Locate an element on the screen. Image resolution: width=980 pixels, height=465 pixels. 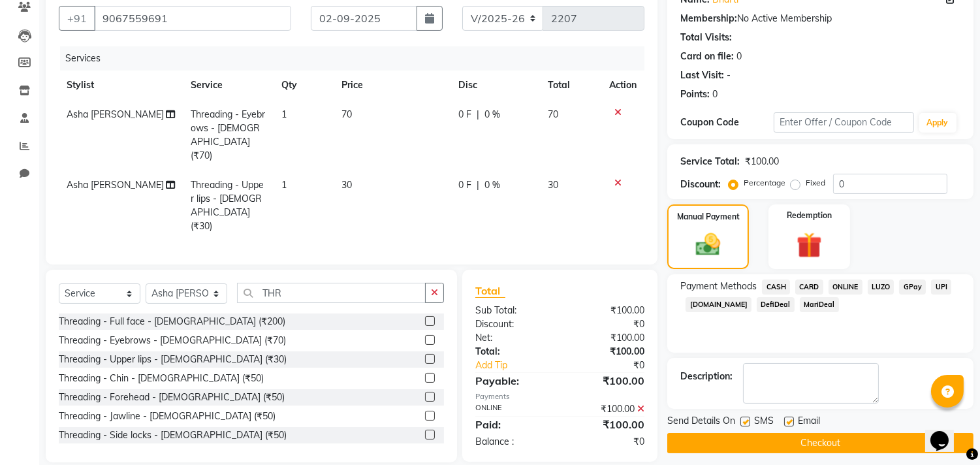
div: Description: is located at coordinates (706, 376).